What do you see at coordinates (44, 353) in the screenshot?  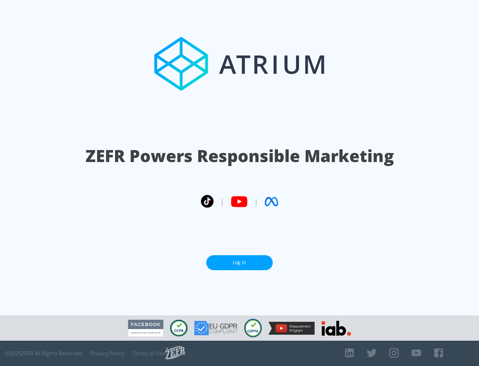 I see `span: © 2025 ZEFR All Rights Reserved` at bounding box center [44, 353].